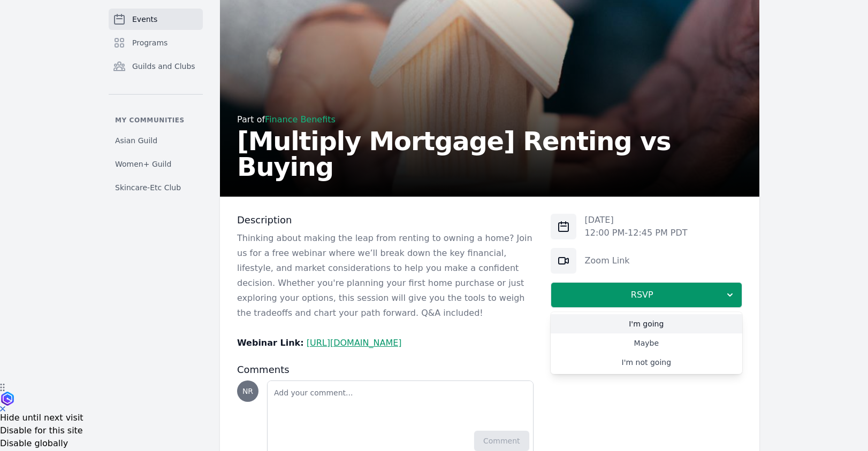 Image resolution: width=868 pixels, height=451 pixels. What do you see at coordinates (608, 260) in the screenshot?
I see `a: Zoom Link` at bounding box center [608, 260].